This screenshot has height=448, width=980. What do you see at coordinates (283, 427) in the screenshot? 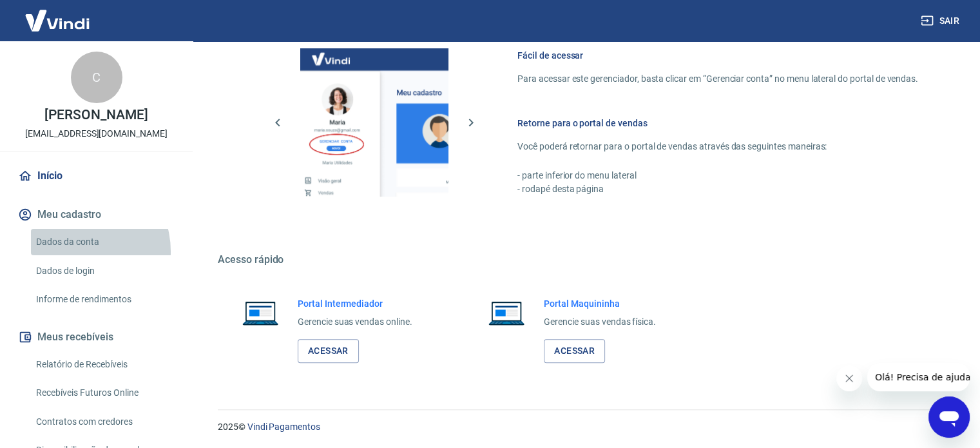
I see `a: Vindi Pagamentos` at bounding box center [283, 427].